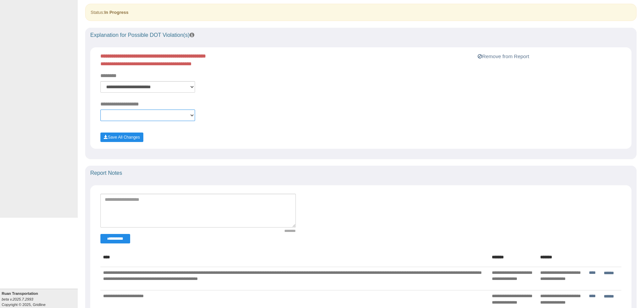  Describe the element at coordinates (39, 299) in the screenshot. I see `div: Copyright © 2025, Gridline` at that location.